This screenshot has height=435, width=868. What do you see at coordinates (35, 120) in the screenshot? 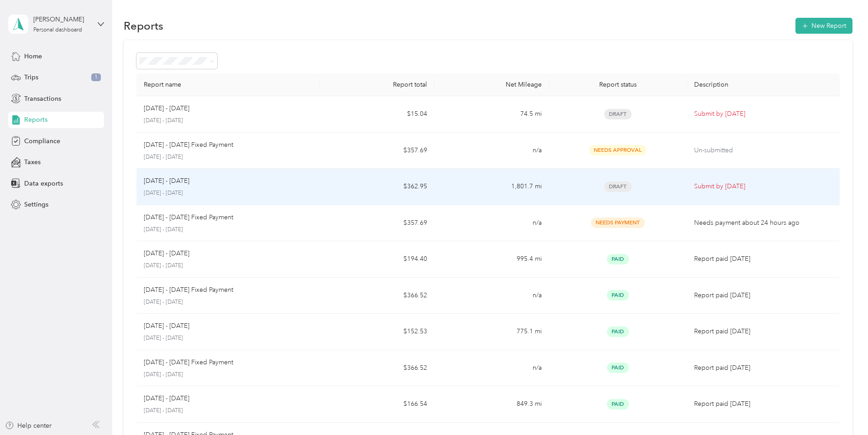
I see `span: Reports` at bounding box center [35, 120].